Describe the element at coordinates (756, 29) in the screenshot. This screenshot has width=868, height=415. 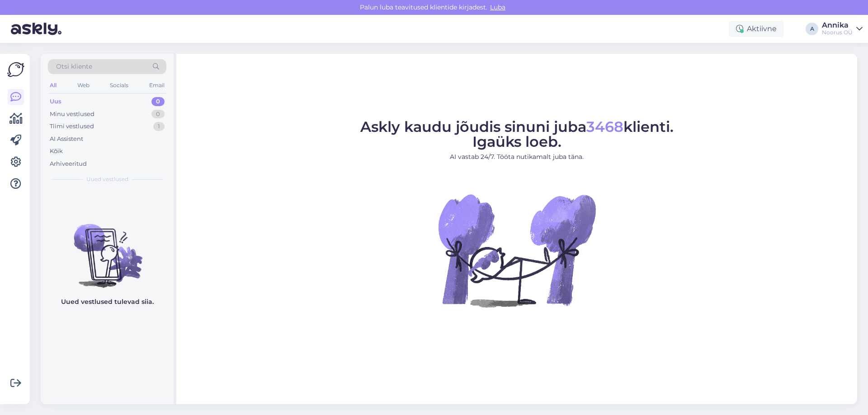
I see `div: Aktiivne` at that location.